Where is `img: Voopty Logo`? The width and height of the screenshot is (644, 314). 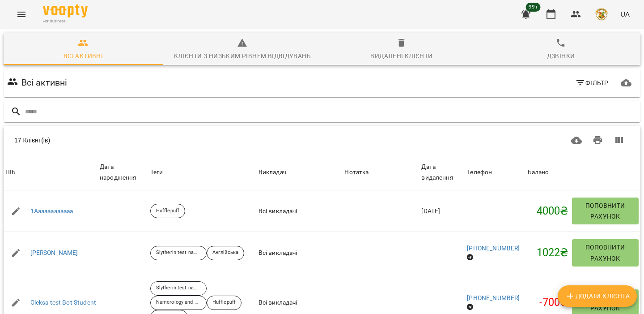 img: Voopty Logo is located at coordinates (65, 11).